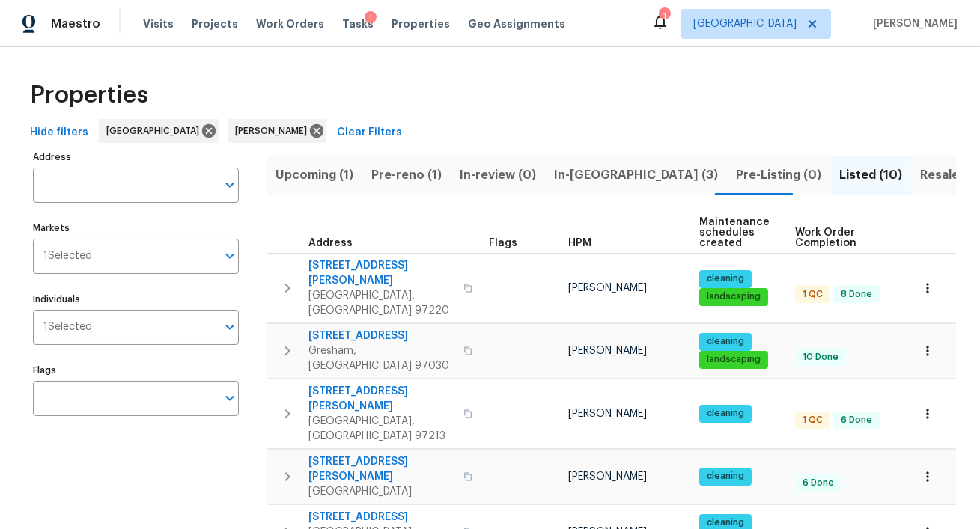 This screenshot has width=980, height=529. What do you see at coordinates (59, 133) in the screenshot?
I see `button: Hide filters` at bounding box center [59, 133].